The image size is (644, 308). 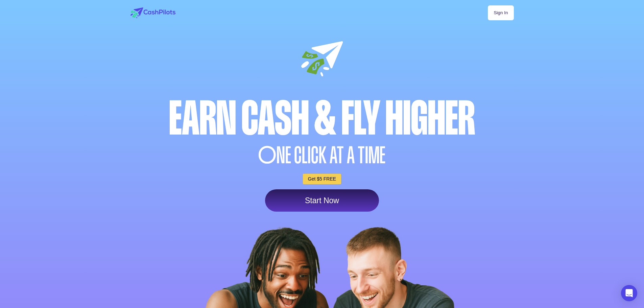 What do you see at coordinates (267, 155) in the screenshot?
I see `span: O` at bounding box center [267, 155].